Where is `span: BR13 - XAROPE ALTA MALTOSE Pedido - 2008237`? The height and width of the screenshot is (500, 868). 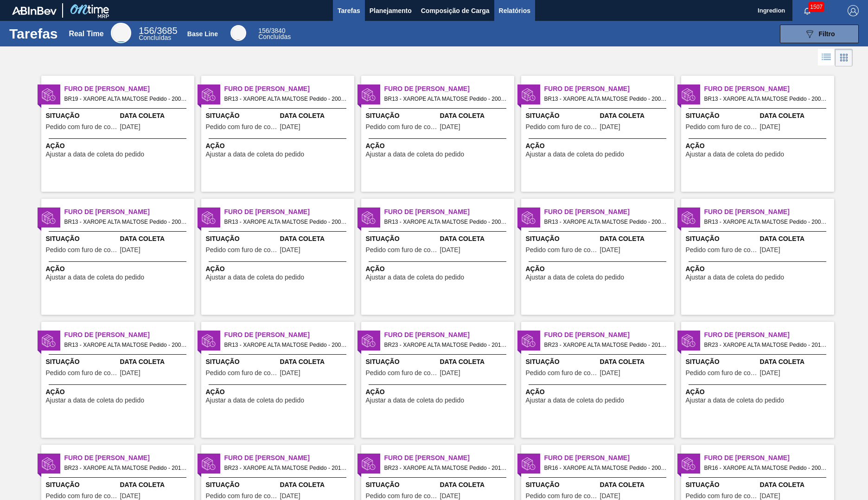 span: BR13 - XAROPE ALTA MALTOSE Pedido - 2008237 is located at coordinates (286, 222).